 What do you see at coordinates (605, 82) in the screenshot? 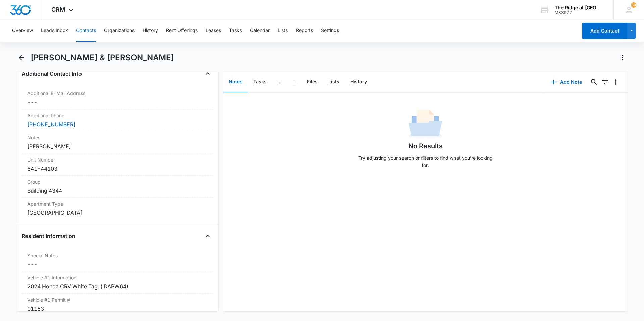
I see `button: Filters` at bounding box center [605, 82].